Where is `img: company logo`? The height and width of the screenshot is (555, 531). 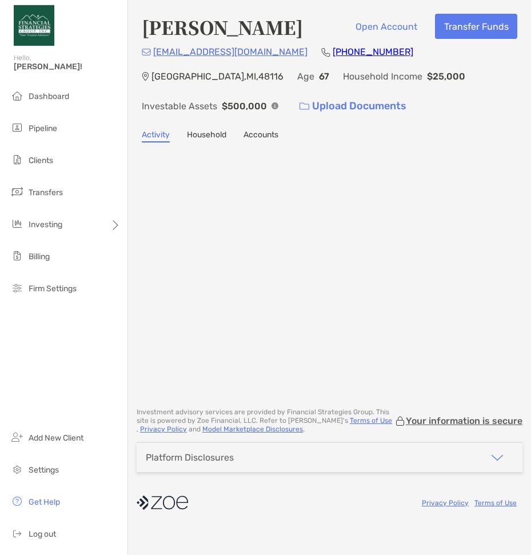 img: company logo is located at coordinates (162, 502).